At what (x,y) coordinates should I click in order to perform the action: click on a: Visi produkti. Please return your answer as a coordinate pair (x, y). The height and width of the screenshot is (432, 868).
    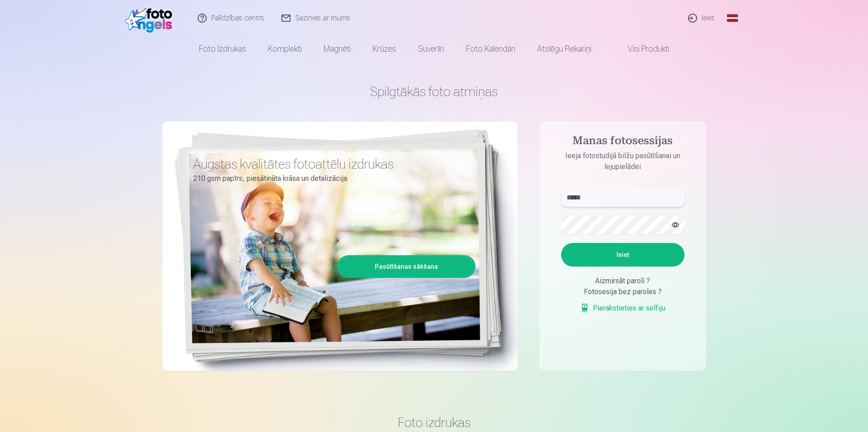
    Looking at the image, I should click on (642, 49).